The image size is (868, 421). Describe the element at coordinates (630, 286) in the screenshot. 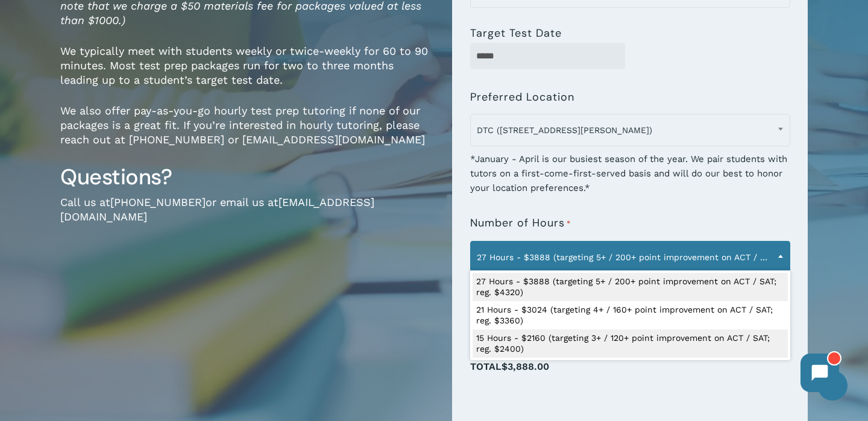

I see `li: 27 Hours - $3888 (targeting 5+ / 200+ point improvement on ACT / SAT; reg. $4320)` at that location.